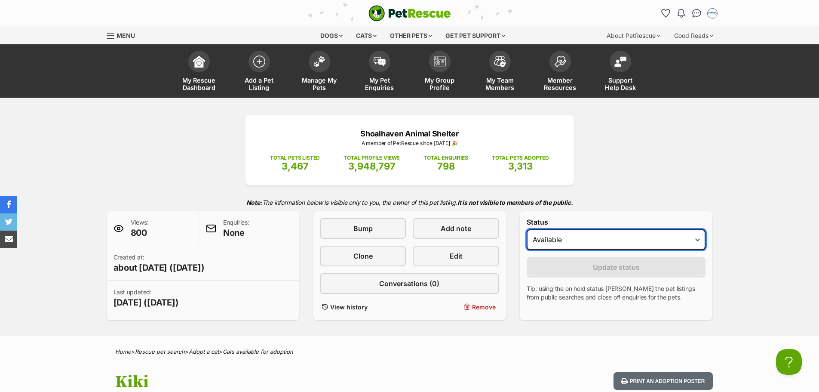 This screenshot has width=819, height=392. I want to click on img: manage-my-pets-icon-02211641906a0b7f246fdf0571729dbe1e7629f14944591b6c1af311fb30b64b.svg, so click(319, 61).